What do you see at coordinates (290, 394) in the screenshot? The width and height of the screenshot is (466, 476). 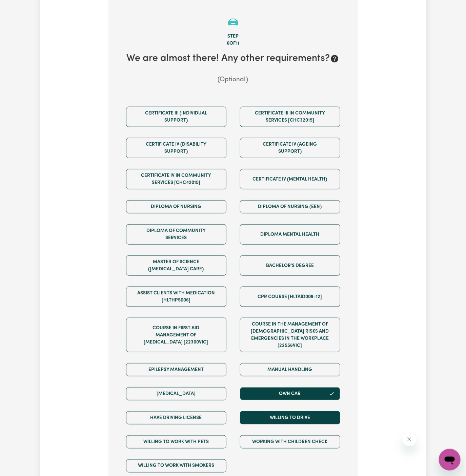 I see `button: Own Car` at bounding box center [290, 394].